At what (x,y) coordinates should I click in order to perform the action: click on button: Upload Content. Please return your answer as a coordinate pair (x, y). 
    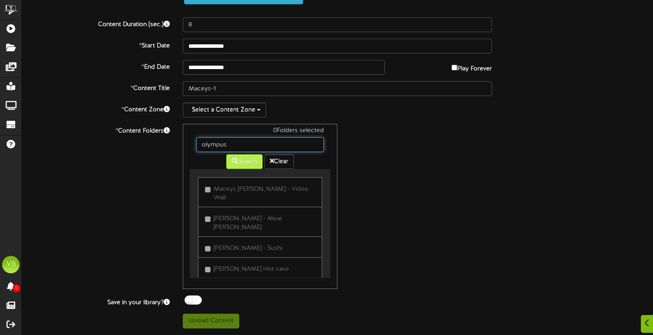
    Looking at the image, I should click on (211, 321).